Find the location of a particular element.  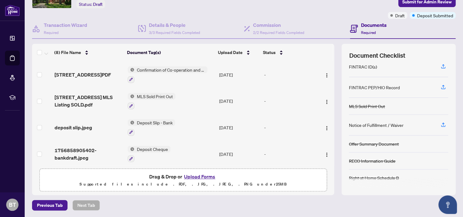

th: Status is located at coordinates (289, 52).